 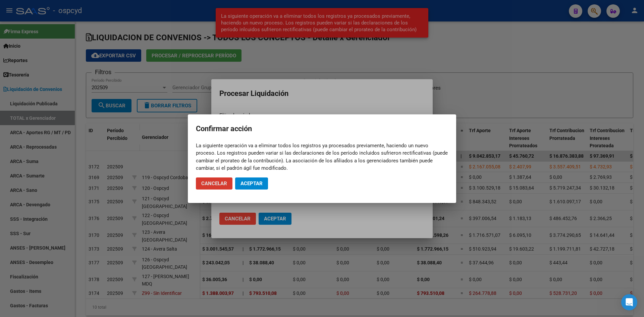 I want to click on mat-dialog-content: La siguiente operación va a eliminar todos los registros ya procesados previamente, haciendo un n..., so click(x=322, y=157).